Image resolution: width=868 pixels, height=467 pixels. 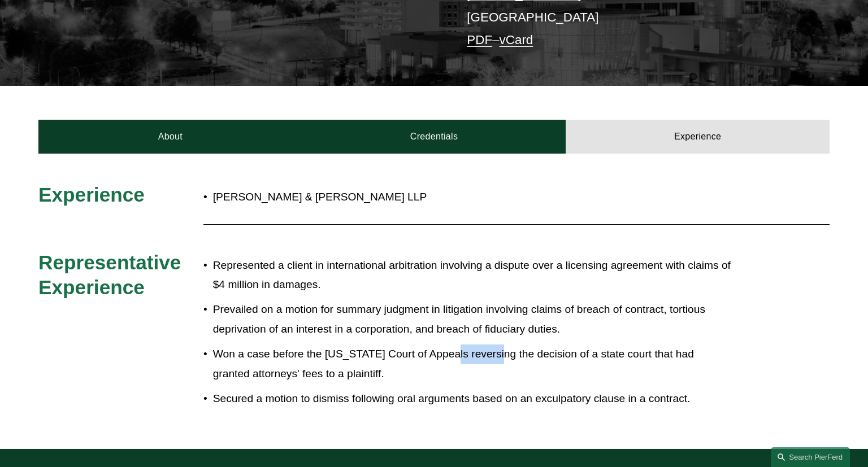 What do you see at coordinates (92, 195) in the screenshot?
I see `span: Experience` at bounding box center [92, 195].